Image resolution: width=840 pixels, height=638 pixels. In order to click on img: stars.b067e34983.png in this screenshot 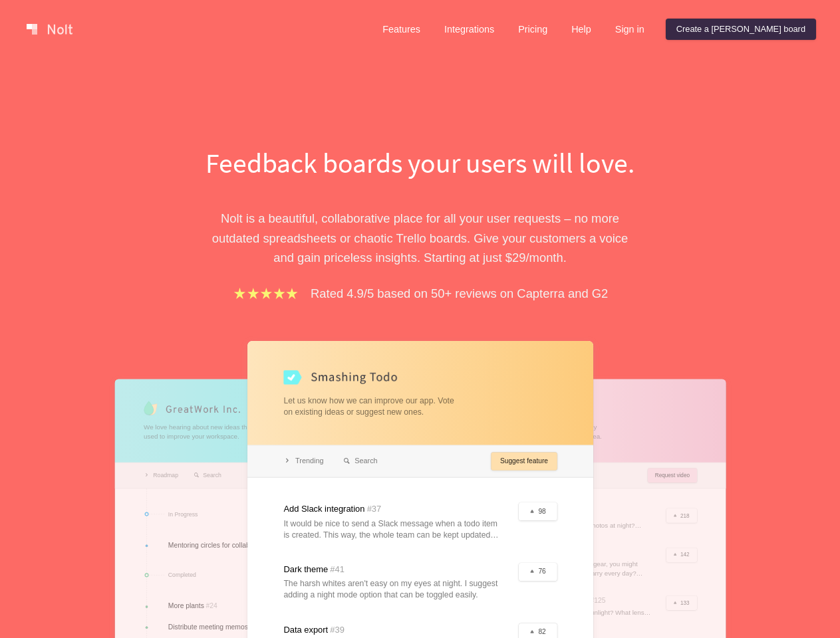, I will do `click(266, 293)`.